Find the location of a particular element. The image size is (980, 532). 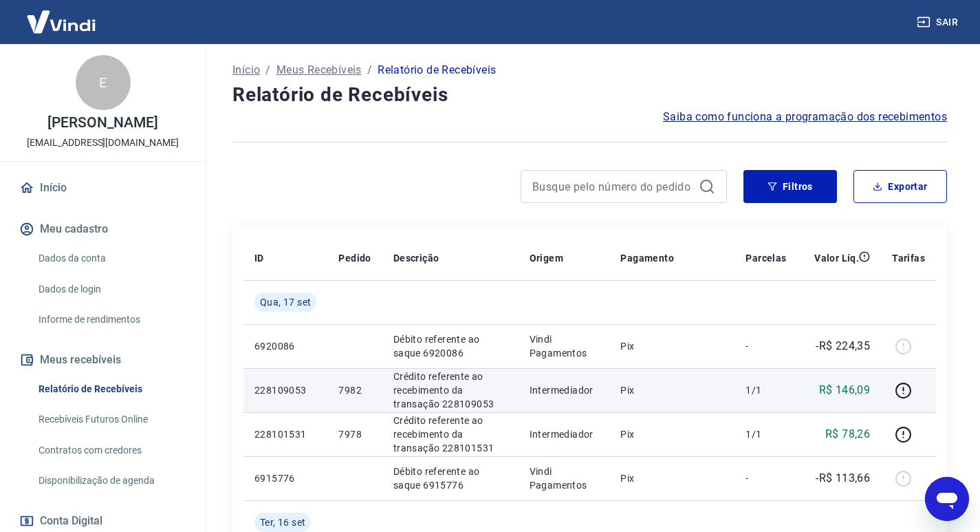

p: Relatório de Recebíveis is located at coordinates (437, 70).